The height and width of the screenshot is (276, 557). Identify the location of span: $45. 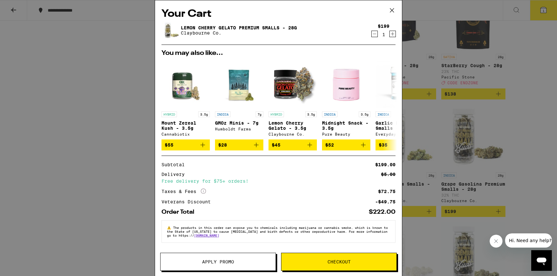
(276, 145).